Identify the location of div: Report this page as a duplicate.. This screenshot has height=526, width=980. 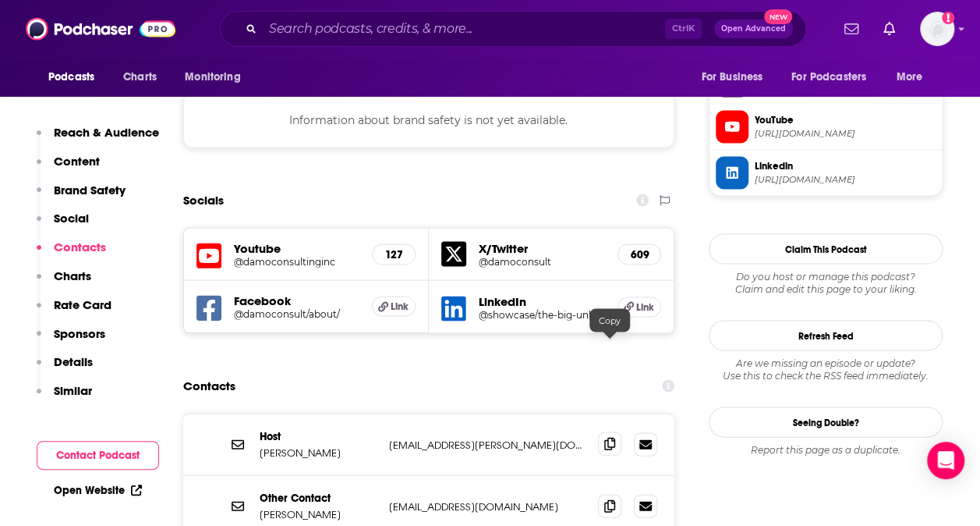
(826, 449).